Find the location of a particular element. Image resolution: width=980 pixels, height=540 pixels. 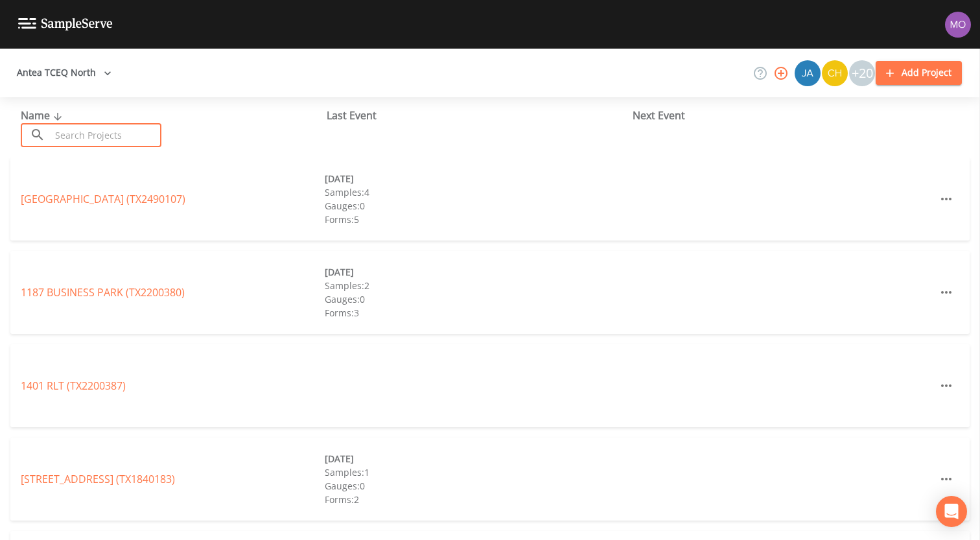

div: Samples: 4 is located at coordinates (476, 192).